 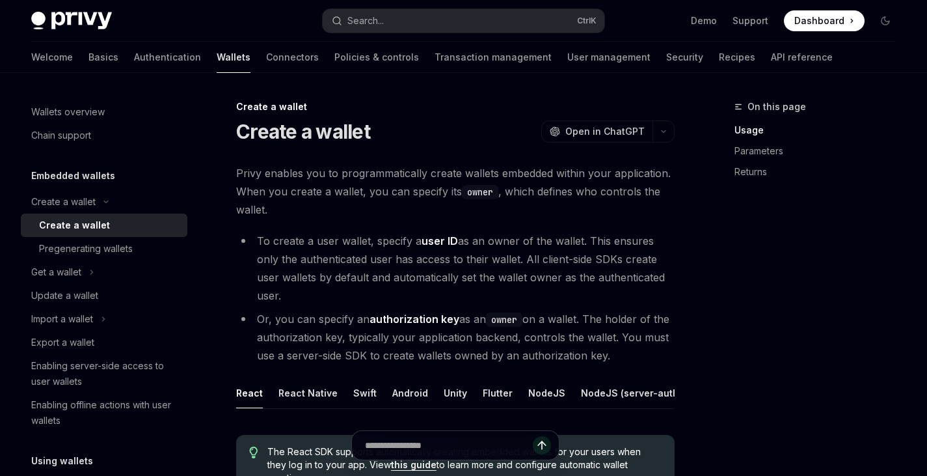 What do you see at coordinates (61, 272) in the screenshot?
I see `button: Get a wallet` at bounding box center [61, 272].